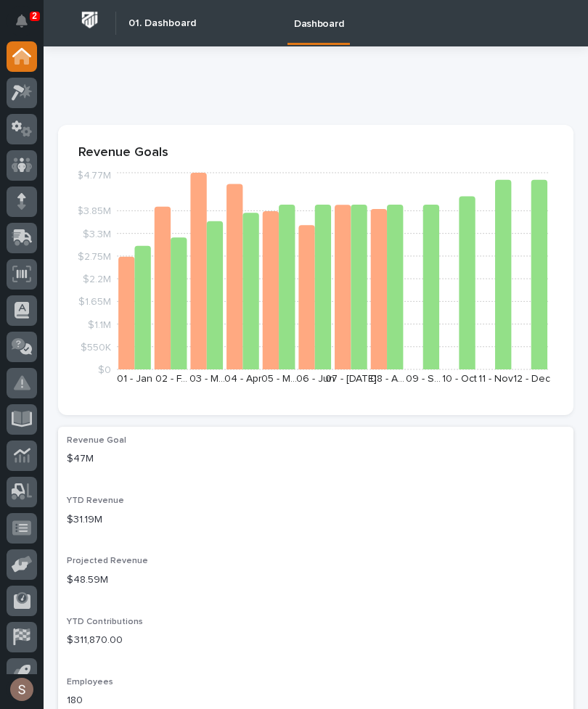 Image resolution: width=588 pixels, height=709 pixels. Describe the element at coordinates (315, 580) in the screenshot. I see `p: $48.59M` at that location.